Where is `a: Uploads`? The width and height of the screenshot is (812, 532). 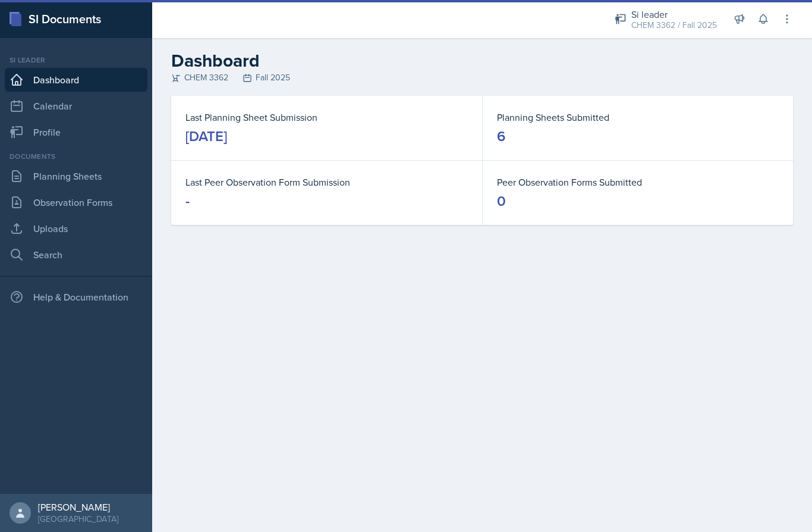 a: Uploads is located at coordinates (76, 229).